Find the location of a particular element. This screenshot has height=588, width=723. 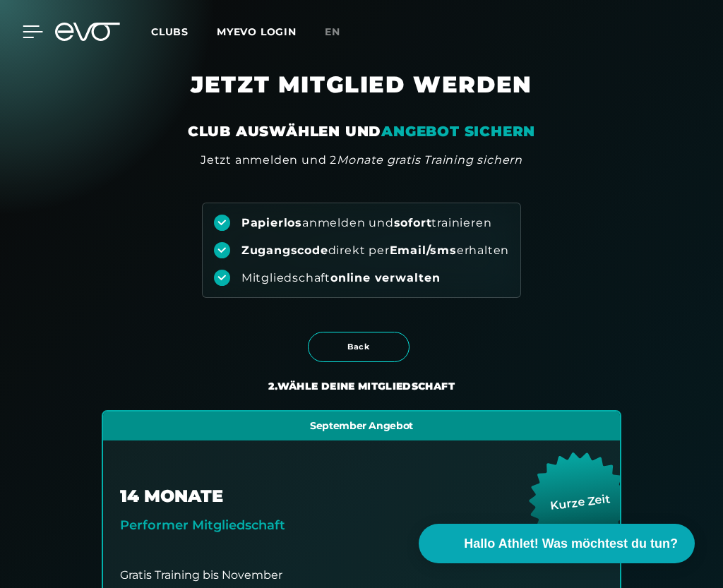

div: Jetzt anmelden und 2 is located at coordinates (362, 160).